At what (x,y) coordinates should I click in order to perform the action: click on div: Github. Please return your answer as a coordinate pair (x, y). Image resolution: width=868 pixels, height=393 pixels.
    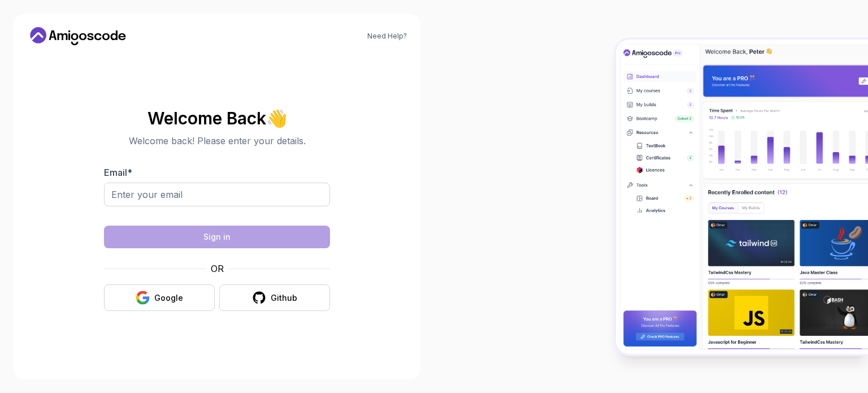
    Looking at the image, I should click on (284, 298).